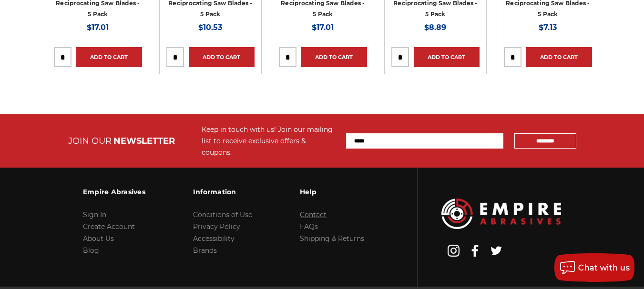 This screenshot has height=289, width=644. What do you see at coordinates (501, 214) in the screenshot?
I see `img: Empire Abrasives Logo Image` at bounding box center [501, 214].